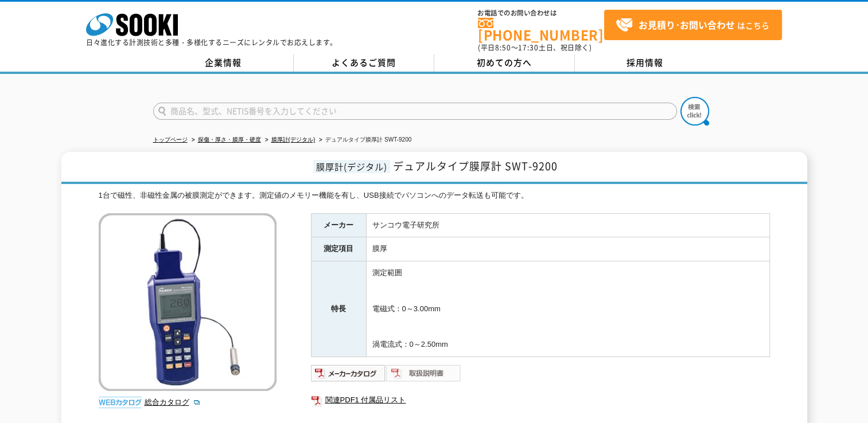 This screenshot has width=868, height=423. I want to click on a: 初めての方へ, so click(504, 63).